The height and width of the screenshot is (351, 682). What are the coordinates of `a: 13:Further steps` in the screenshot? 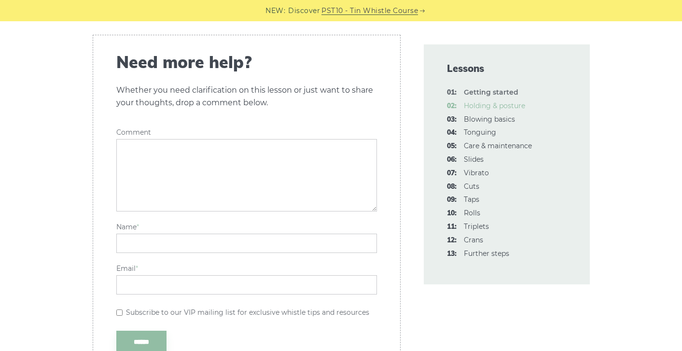 It's located at (486, 253).